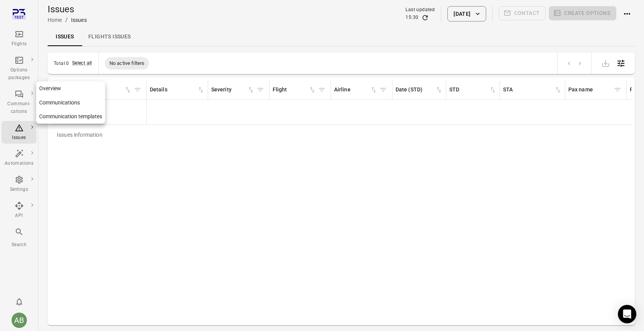 This screenshot has height=331, width=644. Describe the element at coordinates (19, 190) in the screenshot. I see `div: Settings` at that location.